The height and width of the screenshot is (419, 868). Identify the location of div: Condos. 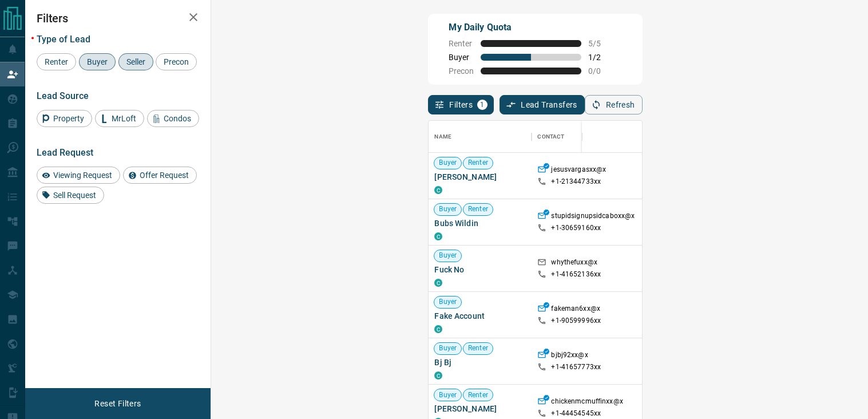
(173, 119).